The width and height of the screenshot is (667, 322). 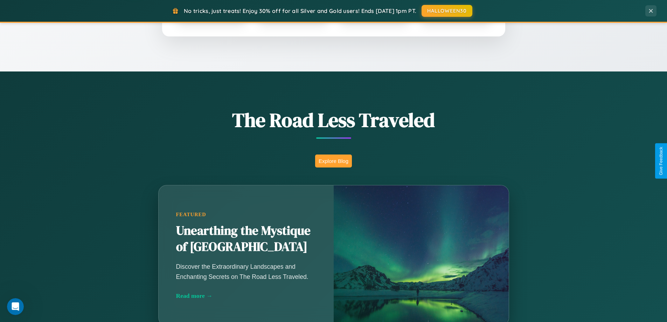 I want to click on h1: The Road Less Traveled, so click(x=334, y=120).